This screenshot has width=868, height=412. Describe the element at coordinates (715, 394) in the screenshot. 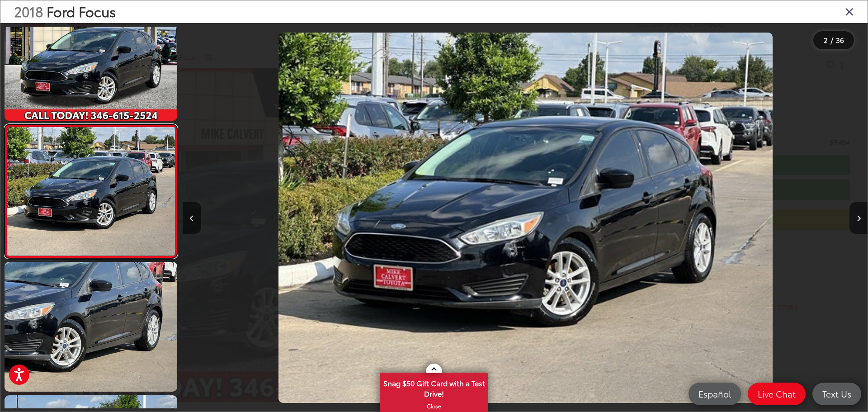

I see `a: Español` at that location.